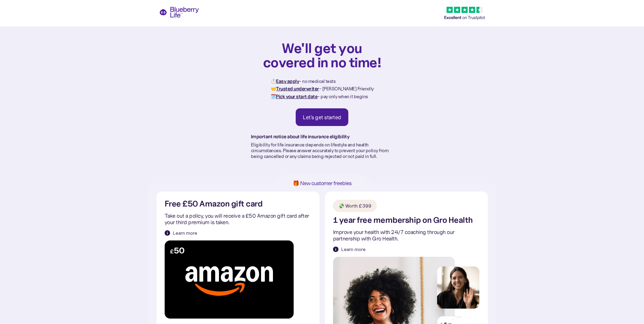 The height and width of the screenshot is (324, 644). Describe the element at coordinates (323, 183) in the screenshot. I see `h1: 🎁 New customer freebies` at that location.